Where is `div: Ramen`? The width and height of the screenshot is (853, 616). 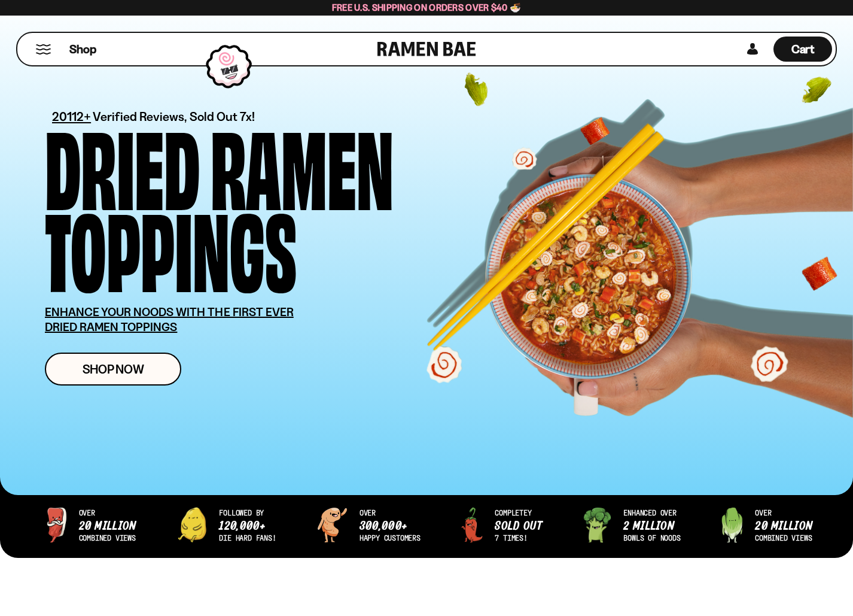 div: Ramen is located at coordinates (302, 163).